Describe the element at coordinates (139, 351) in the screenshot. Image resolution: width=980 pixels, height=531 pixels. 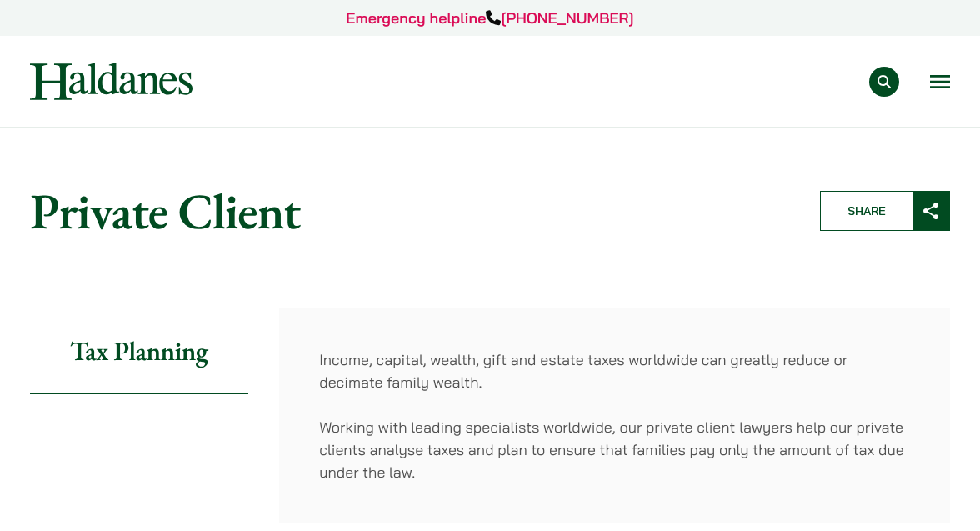
I see `h2: Tax Planning` at that location.